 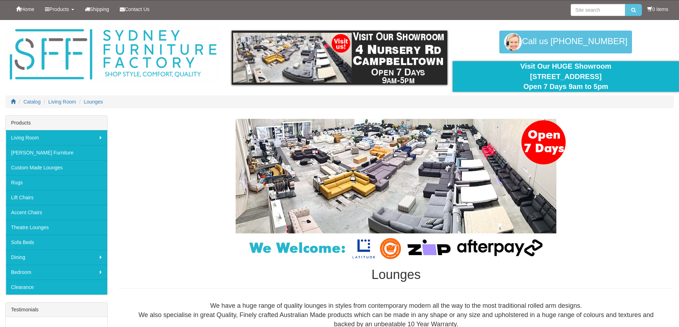 I want to click on span: Living Room, so click(x=62, y=102).